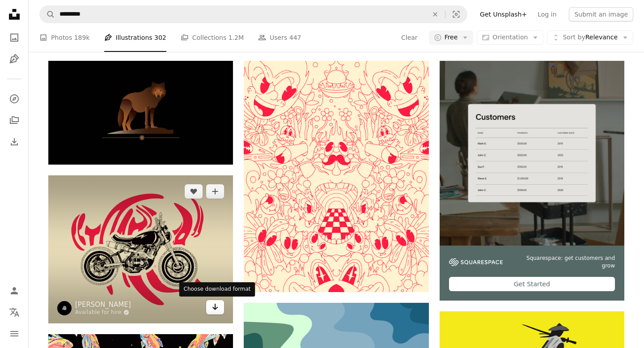 Image resolution: width=644 pixels, height=348 pixels. I want to click on span: Orientation, so click(510, 37).